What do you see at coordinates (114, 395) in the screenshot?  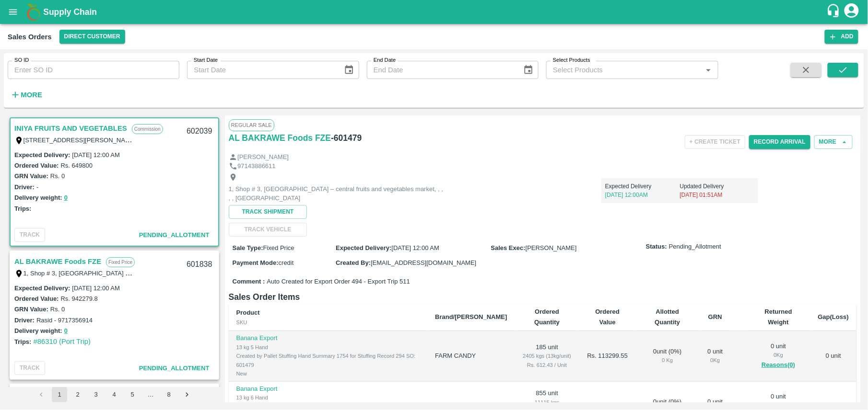 I see `button: Go to page 4` at bounding box center [114, 395].